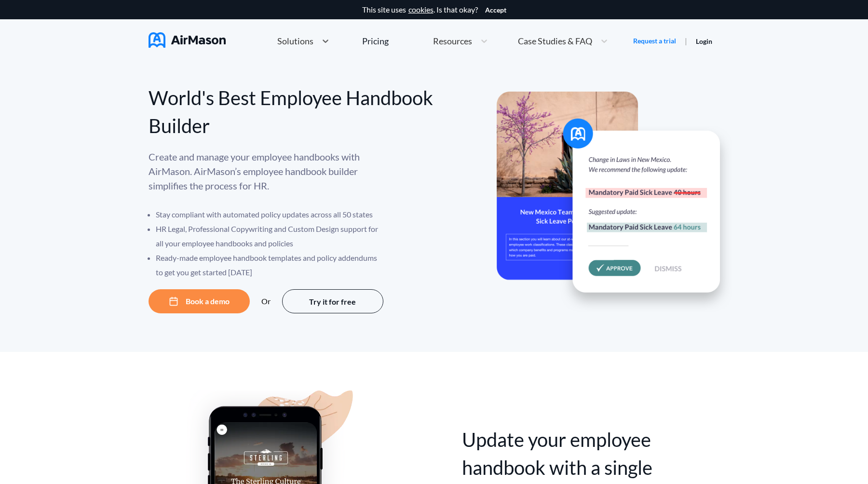 This screenshot has height=484, width=868. Describe the element at coordinates (615, 202) in the screenshot. I see `img: hero-banner` at that location.